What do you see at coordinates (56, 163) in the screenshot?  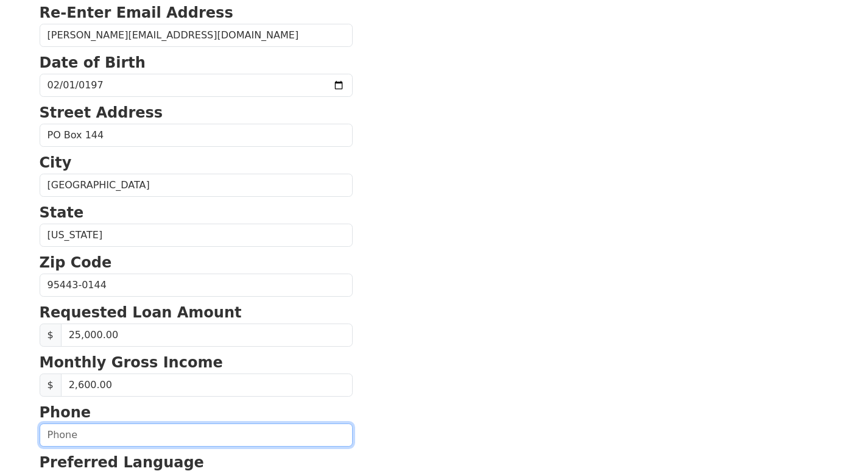 I see `strong: City` at bounding box center [56, 163].